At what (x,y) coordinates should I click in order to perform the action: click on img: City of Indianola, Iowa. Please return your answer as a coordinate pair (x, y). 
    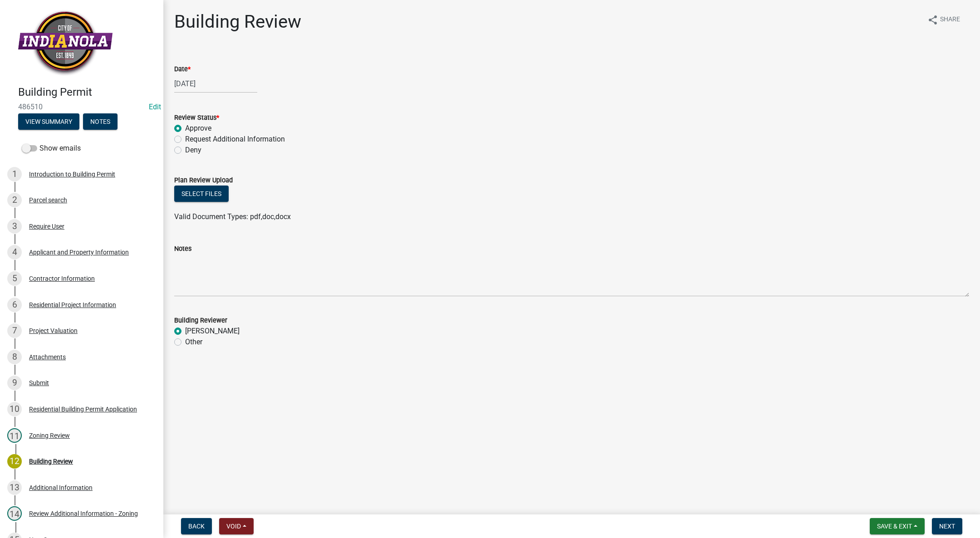
    Looking at the image, I should click on (65, 42).